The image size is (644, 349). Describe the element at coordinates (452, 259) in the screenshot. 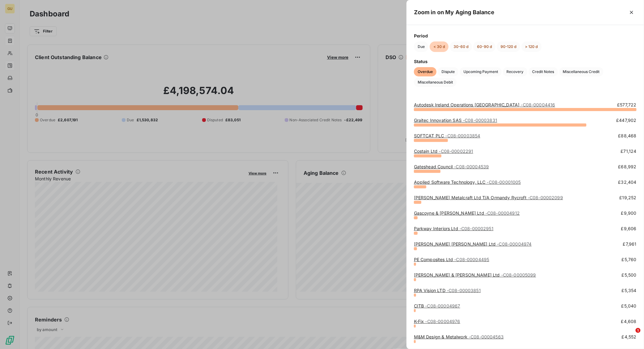

I see `a: PE Composites Ltd` at that location.